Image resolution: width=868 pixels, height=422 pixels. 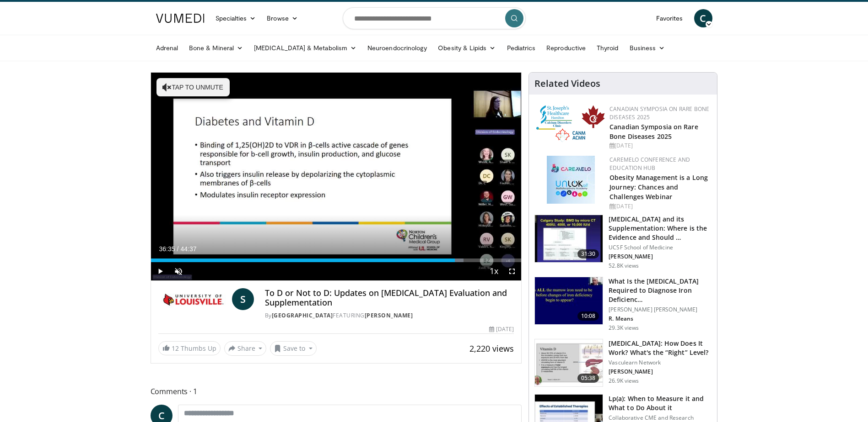 What do you see at coordinates (659, 404) in the screenshot?
I see `h3: Lp(a): When to Measure it and What to Do About it` at bounding box center [659, 404].